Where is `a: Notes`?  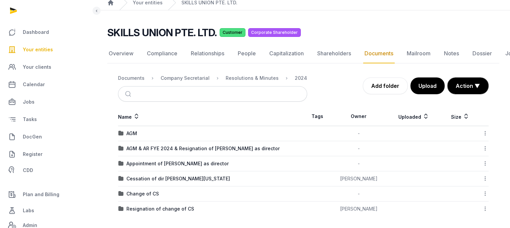 a: Notes is located at coordinates (451, 54).